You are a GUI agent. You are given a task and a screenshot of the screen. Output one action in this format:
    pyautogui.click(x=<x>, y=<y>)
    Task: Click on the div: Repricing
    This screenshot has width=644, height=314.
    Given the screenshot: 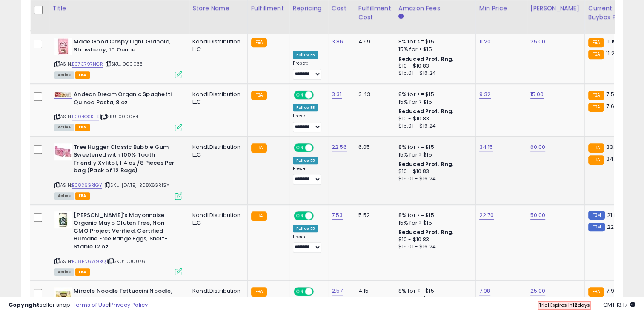 What is the action you would take?
    pyautogui.click(x=308, y=8)
    